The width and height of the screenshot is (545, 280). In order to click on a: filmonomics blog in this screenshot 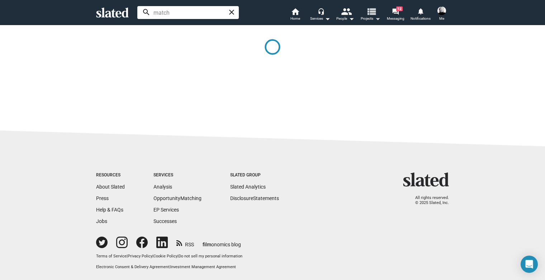, I will do `click(222, 242)`.